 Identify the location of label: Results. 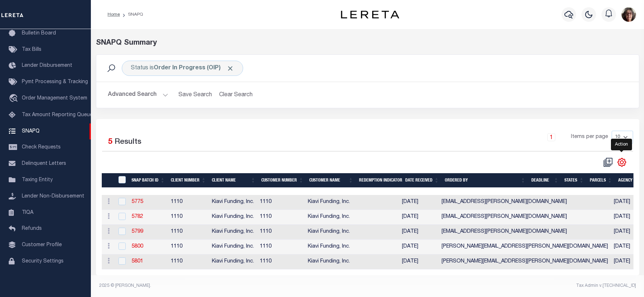
(128, 143).